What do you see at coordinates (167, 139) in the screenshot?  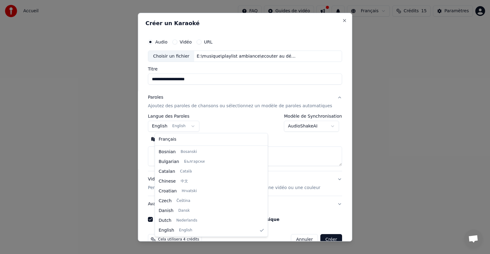 I see `span: Français` at bounding box center [167, 139].